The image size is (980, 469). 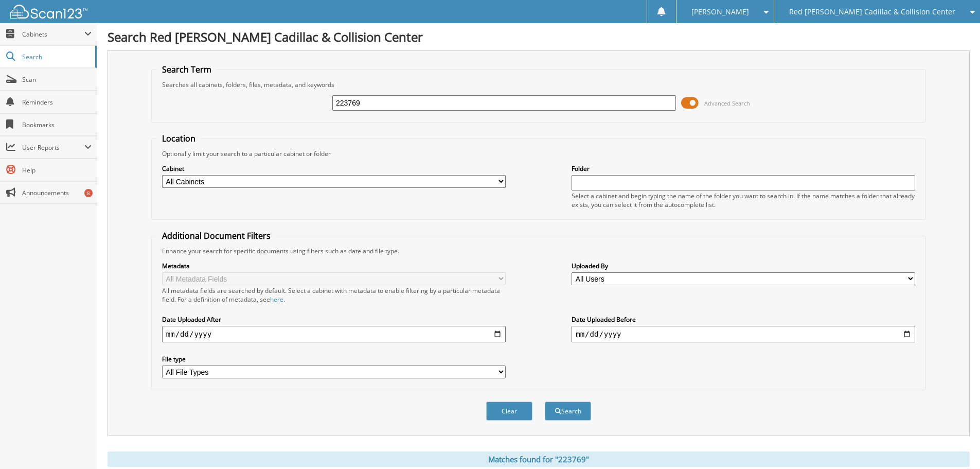 What do you see at coordinates (567, 411) in the screenshot?
I see `button: Search` at bounding box center [567, 411].